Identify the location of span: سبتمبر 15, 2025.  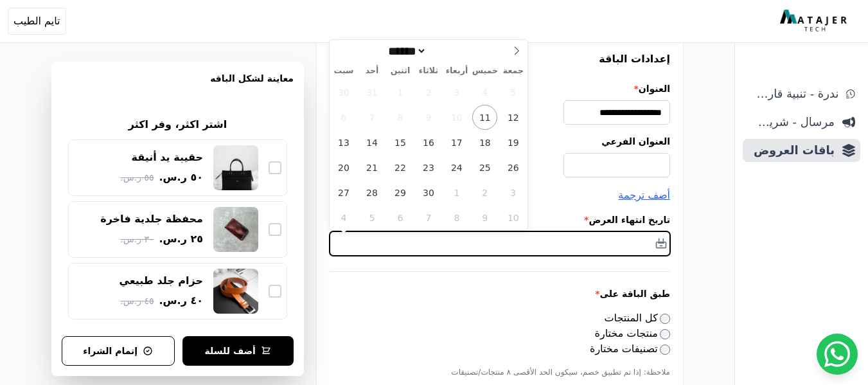
(400, 142).